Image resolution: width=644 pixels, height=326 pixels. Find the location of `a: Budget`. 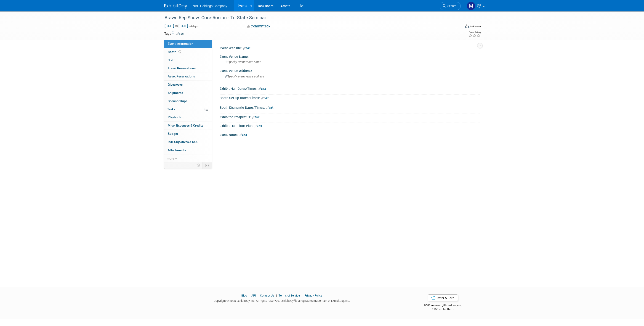

a: Budget is located at coordinates (188, 134).